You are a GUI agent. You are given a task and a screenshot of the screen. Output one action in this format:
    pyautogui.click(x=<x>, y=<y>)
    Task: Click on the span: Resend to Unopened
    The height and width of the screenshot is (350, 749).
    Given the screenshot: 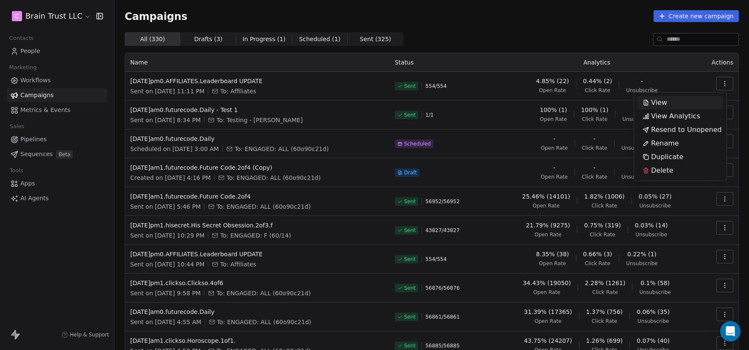 What is the action you would take?
    pyautogui.click(x=687, y=130)
    